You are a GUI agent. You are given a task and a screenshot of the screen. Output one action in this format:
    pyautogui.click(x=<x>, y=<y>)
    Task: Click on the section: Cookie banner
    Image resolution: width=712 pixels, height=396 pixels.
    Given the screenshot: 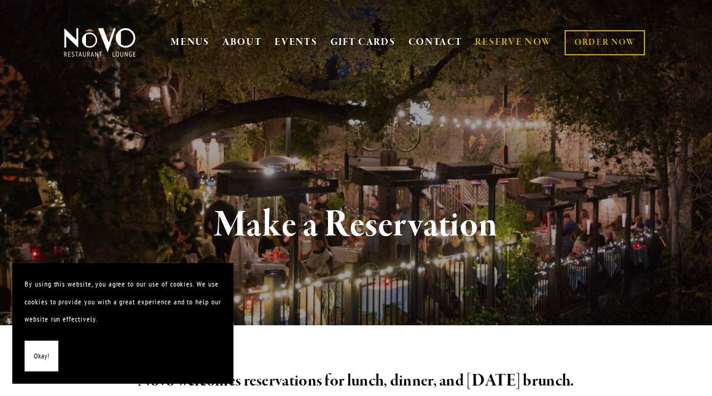 What is the action you would take?
    pyautogui.click(x=123, y=323)
    